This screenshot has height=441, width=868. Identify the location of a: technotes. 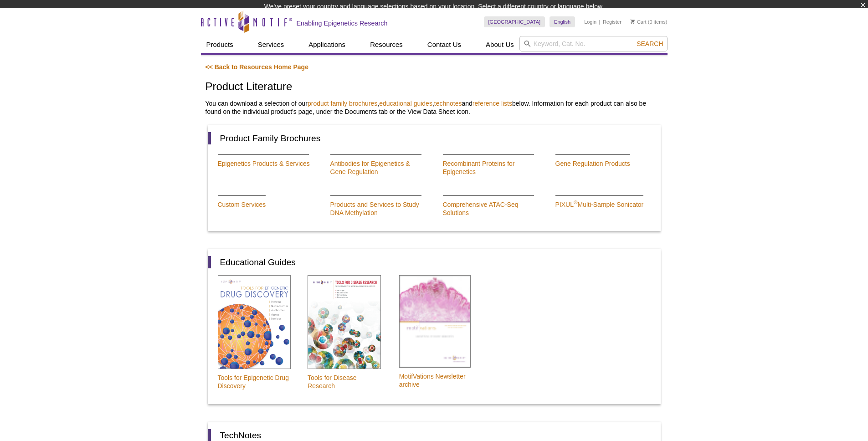
(448, 103).